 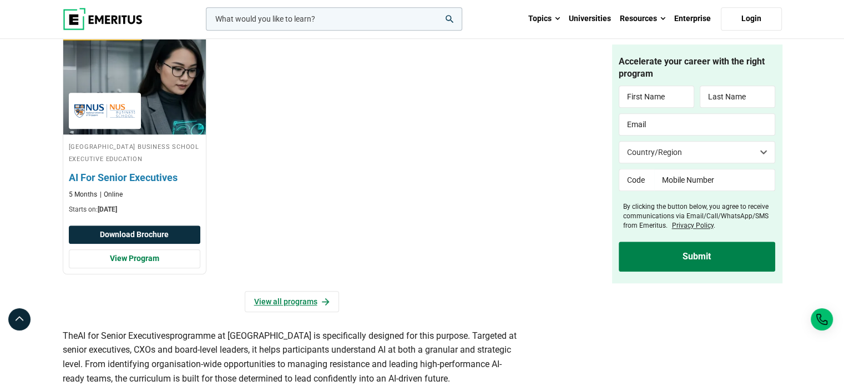 What do you see at coordinates (738, 97) in the screenshot?
I see `input: Last Name` at bounding box center [738, 97].